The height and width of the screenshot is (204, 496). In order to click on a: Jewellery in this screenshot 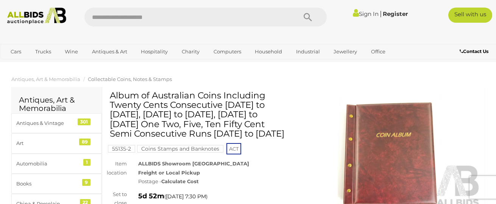, I will do `click(345, 52)`.